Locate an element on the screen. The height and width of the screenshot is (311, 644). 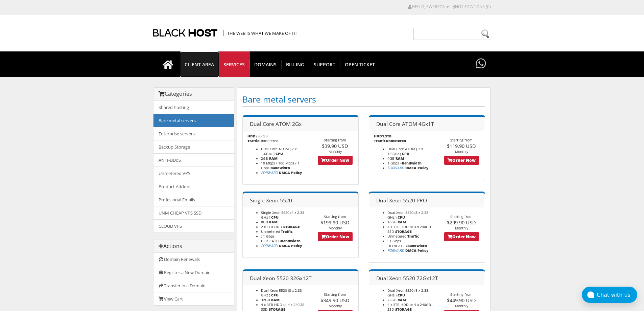
span: Dual Core ATOM 4Gx1T is located at coordinates (405, 124).